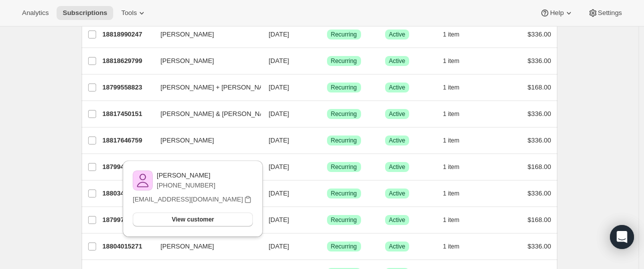 Image resolution: width=644 pixels, height=269 pixels. I want to click on p: 18817450151, so click(128, 114).